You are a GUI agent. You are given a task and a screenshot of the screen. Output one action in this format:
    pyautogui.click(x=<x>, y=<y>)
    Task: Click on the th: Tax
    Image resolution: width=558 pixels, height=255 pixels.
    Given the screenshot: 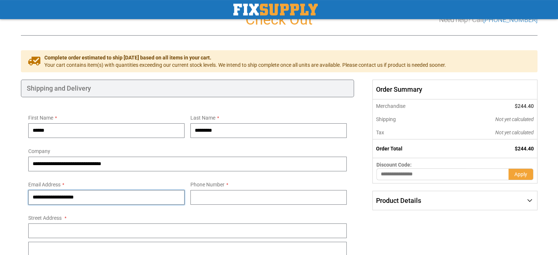 What is the action you would take?
    pyautogui.click(x=409, y=132)
    